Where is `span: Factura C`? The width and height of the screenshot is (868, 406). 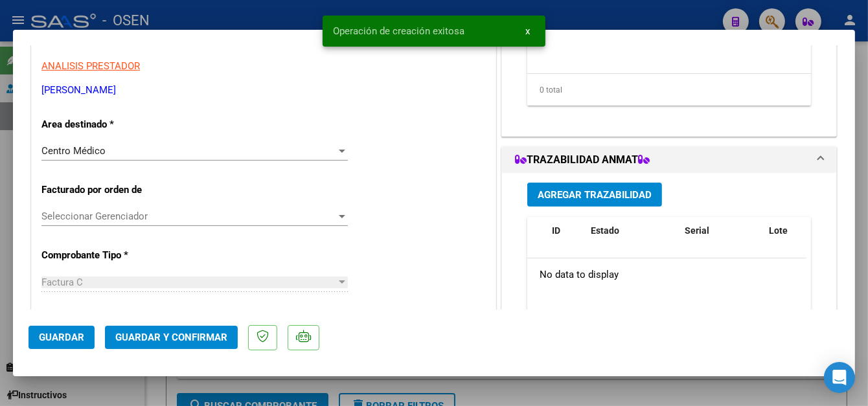 span: Factura C is located at coordinates (62, 283).